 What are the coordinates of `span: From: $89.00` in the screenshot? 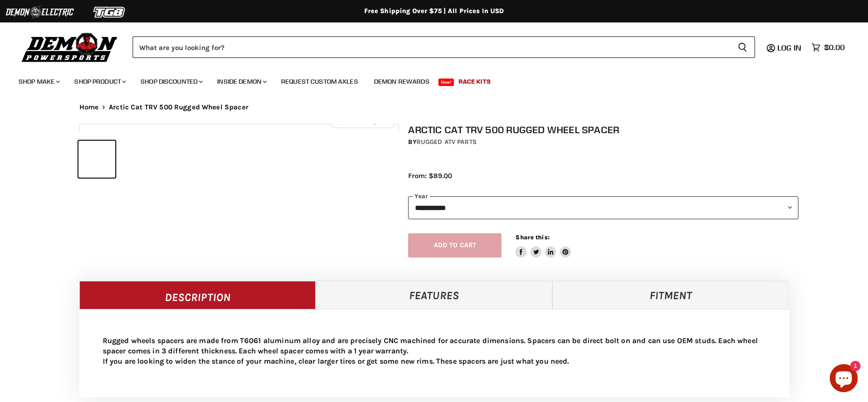 It's located at (430, 176).